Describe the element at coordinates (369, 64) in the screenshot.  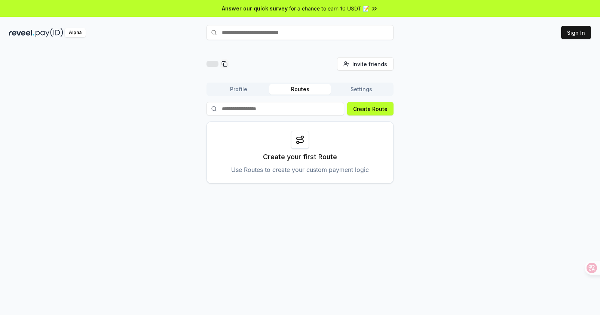
I see `span: Invite friends` at that location.